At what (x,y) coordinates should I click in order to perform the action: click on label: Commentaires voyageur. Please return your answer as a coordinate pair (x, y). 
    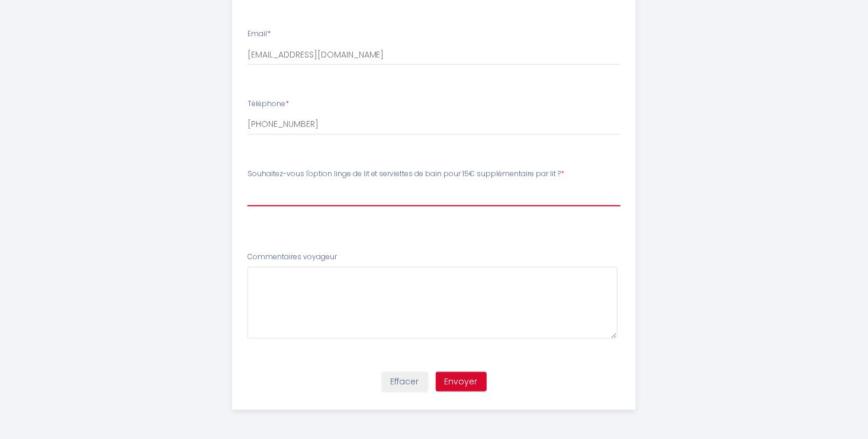
    Looking at the image, I should click on (292, 257).